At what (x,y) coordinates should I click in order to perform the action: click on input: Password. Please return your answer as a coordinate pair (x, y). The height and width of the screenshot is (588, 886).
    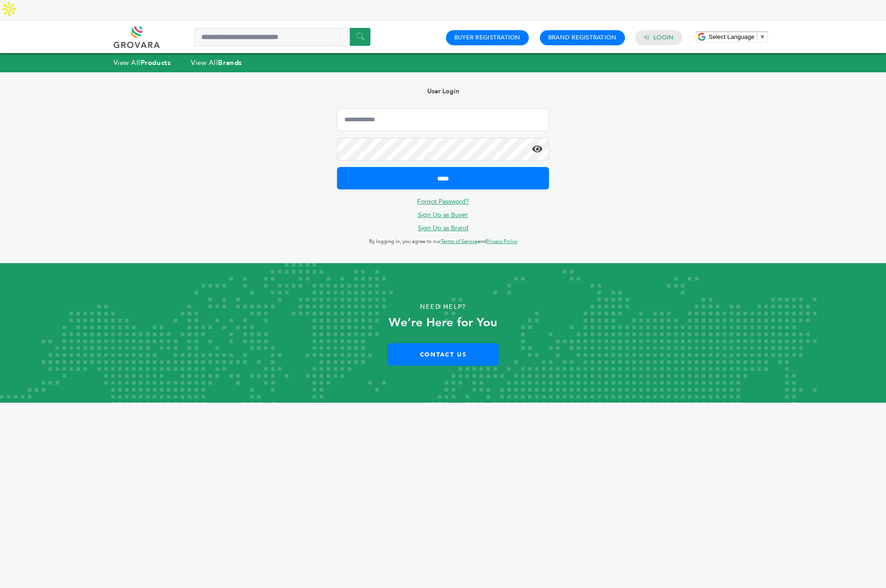
    Looking at the image, I should click on (443, 149).